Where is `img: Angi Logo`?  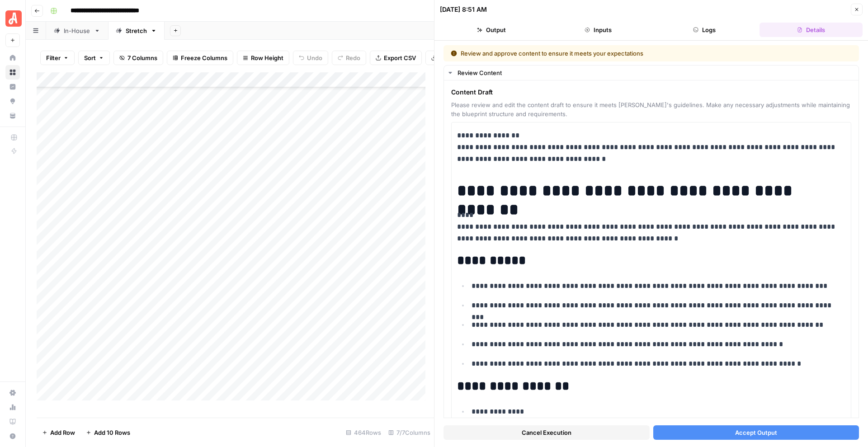 img: Angi Logo is located at coordinates (14, 19).